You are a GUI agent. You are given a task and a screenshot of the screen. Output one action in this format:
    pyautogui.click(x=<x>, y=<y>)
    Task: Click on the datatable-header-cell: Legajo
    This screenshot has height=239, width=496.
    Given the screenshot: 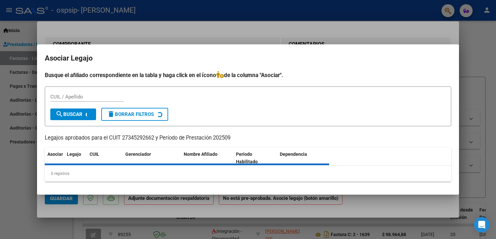 What is the action you would take?
    pyautogui.click(x=76, y=158)
    